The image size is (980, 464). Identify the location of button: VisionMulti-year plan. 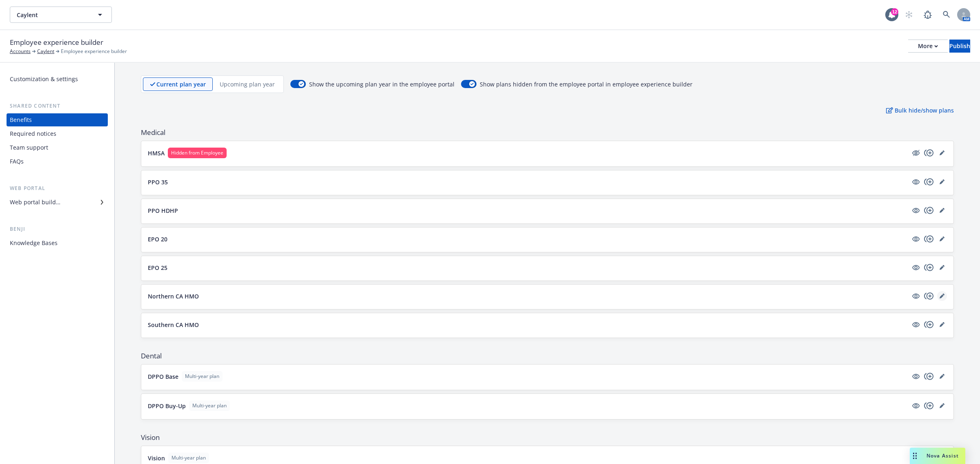
(534, 458).